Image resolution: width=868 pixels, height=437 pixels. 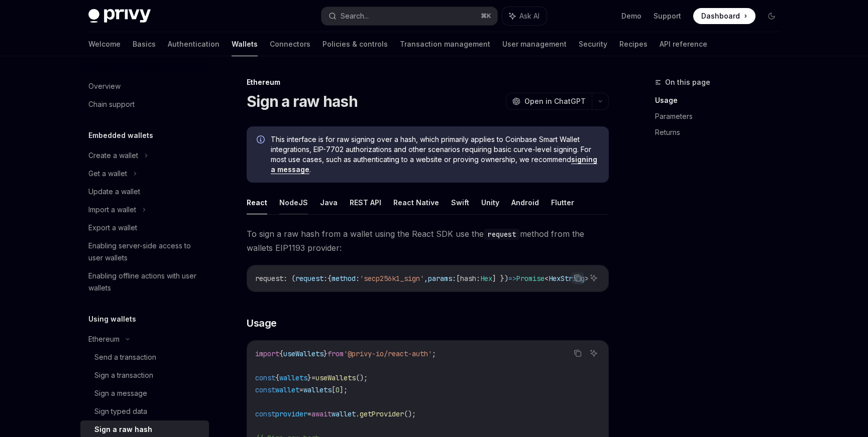 What do you see at coordinates (392, 278) in the screenshot?
I see `span: 'secp256k1_sign'` at bounding box center [392, 278].